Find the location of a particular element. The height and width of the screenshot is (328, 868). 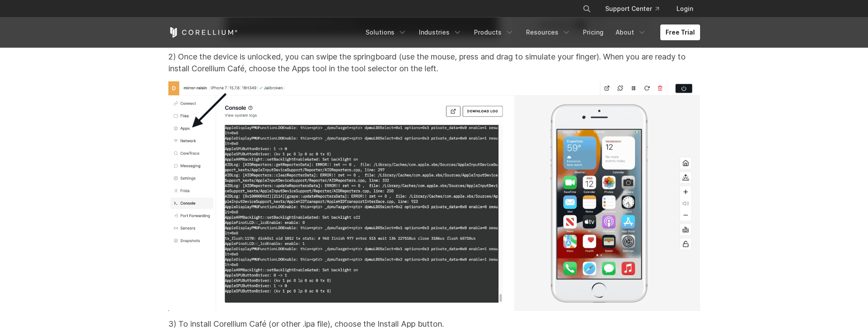

p: 2) Once the device is unlocked, you can swipe the springboard (use the mouse, press and drag to s... is located at coordinates (434, 63).